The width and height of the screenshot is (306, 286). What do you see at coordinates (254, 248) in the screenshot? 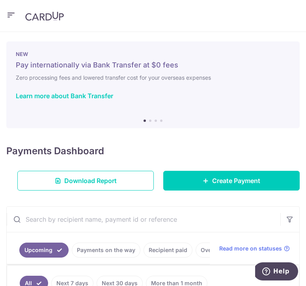
I see `a: Read more on statuses` at bounding box center [254, 248].